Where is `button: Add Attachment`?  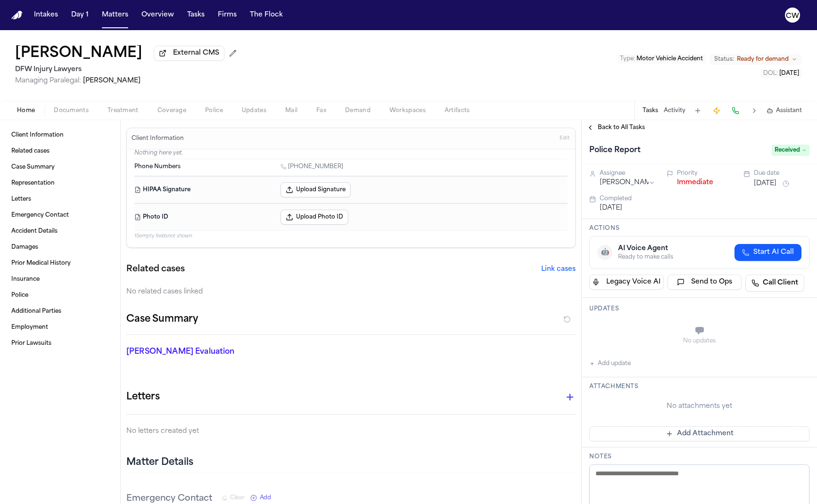 button: Add Attachment is located at coordinates (699, 434).